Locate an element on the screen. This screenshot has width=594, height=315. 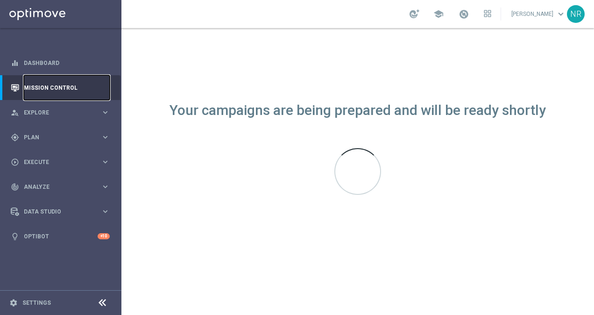
div: Plan is located at coordinates (56, 137).